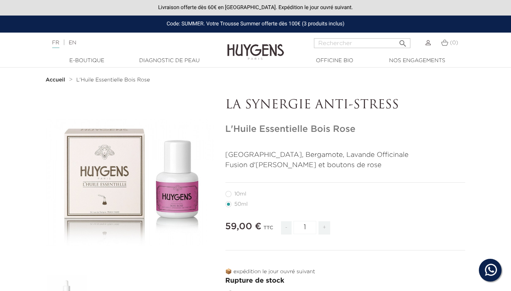 The image size is (511, 291). What do you see at coordinates (345, 271) in the screenshot?
I see `p: 📦 expédition le jour ouvré suivant` at bounding box center [345, 271].